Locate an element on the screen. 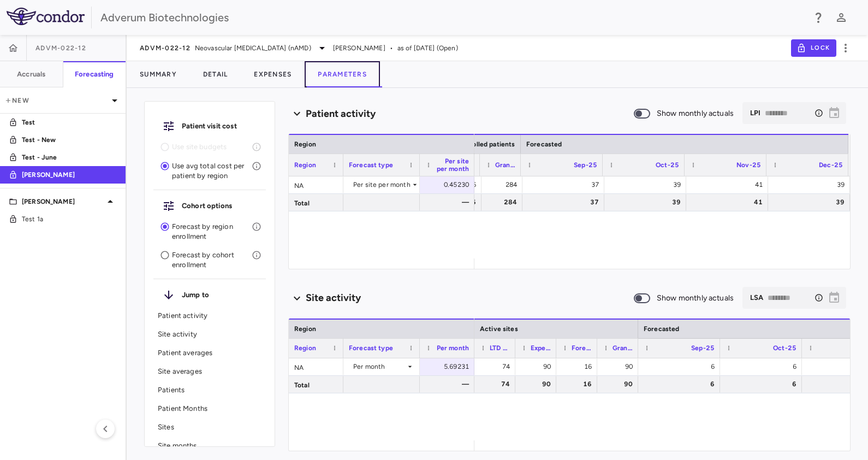 The height and width of the screenshot is (460, 868). p: Site activity is located at coordinates (210, 334).